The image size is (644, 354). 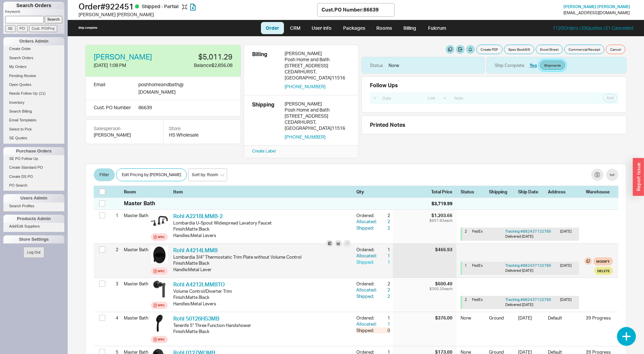 I want to click on span: Needs Follow Up, so click(x=24, y=93).